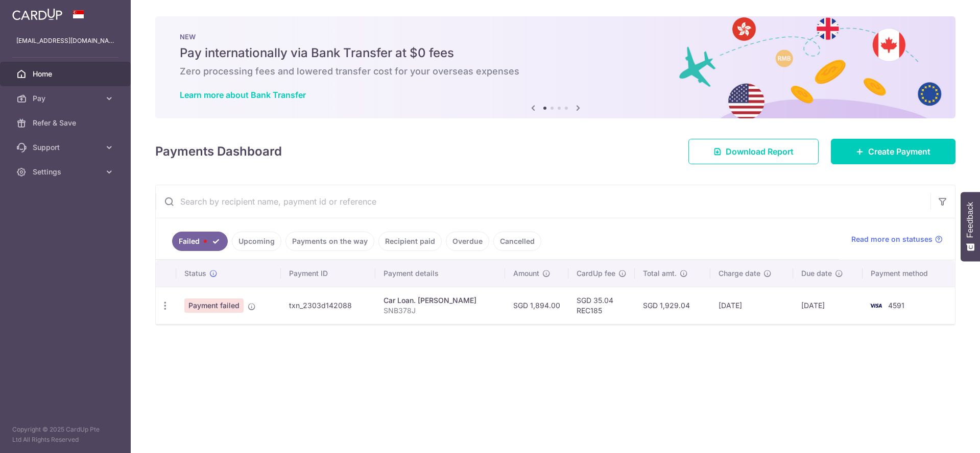 This screenshot has width=980, height=453. Describe the element at coordinates (328, 305) in the screenshot. I see `td: txn_2303d142088` at that location.